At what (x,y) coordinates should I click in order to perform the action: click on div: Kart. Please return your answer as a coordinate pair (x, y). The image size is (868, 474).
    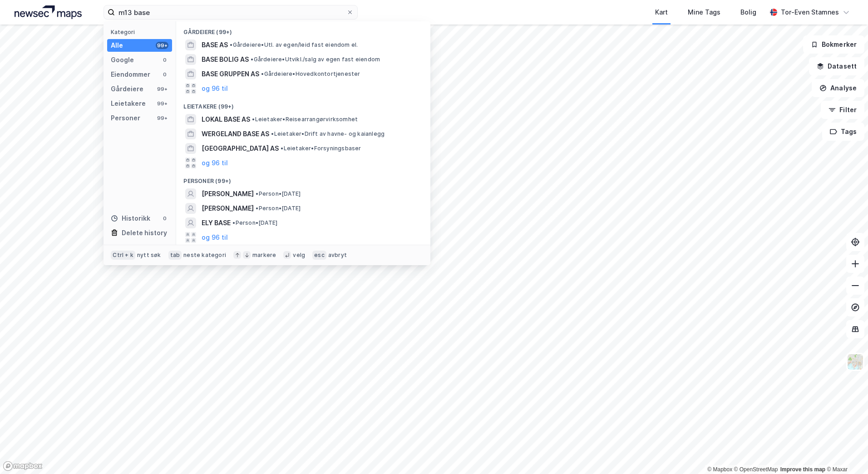
    Looking at the image, I should click on (662, 13).